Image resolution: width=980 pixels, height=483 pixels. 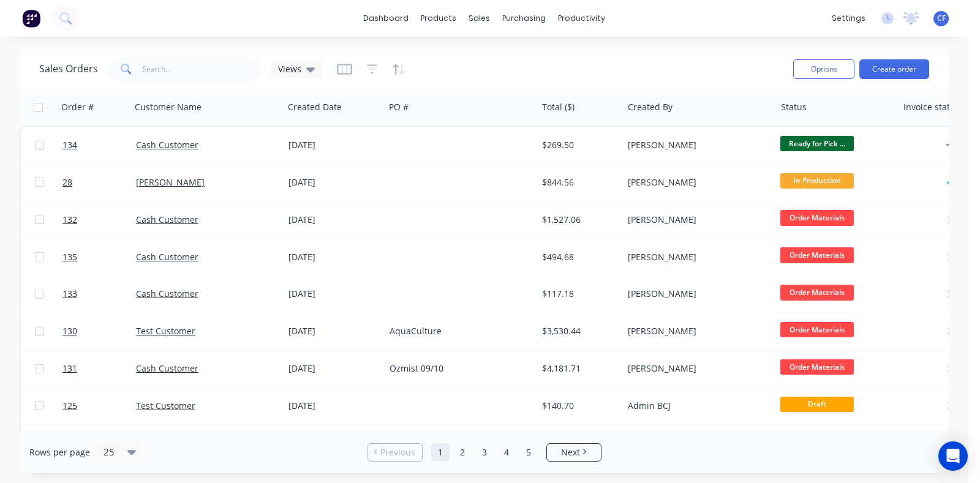 What do you see at coordinates (99, 368) in the screenshot?
I see `a: 131` at bounding box center [99, 368].